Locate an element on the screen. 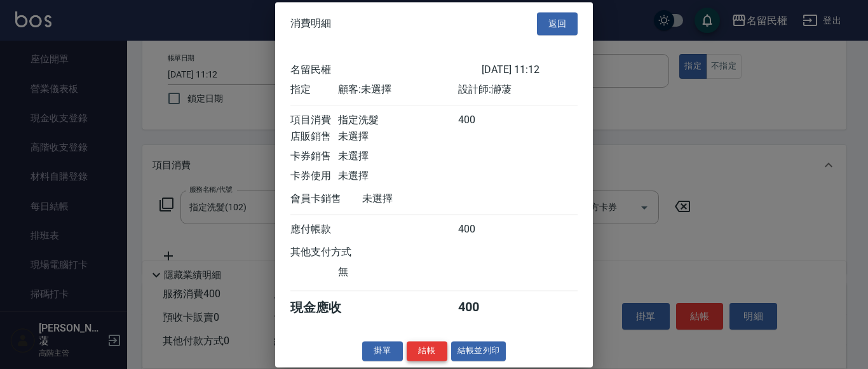 The image size is (868, 369). div: 卡券銷售 is located at coordinates (314, 156).